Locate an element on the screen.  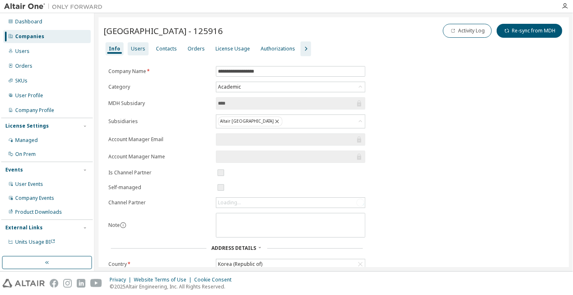
img: altair_logo.svg is located at coordinates (23, 283).